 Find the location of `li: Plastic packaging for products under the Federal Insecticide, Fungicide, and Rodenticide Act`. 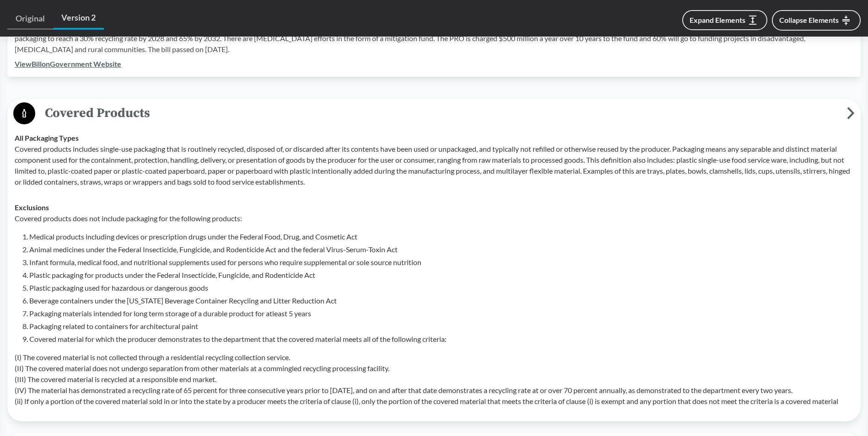

li: Plastic packaging for products under the Federal Insecticide, Fungicide, and Rodenticide Act is located at coordinates (441, 275).